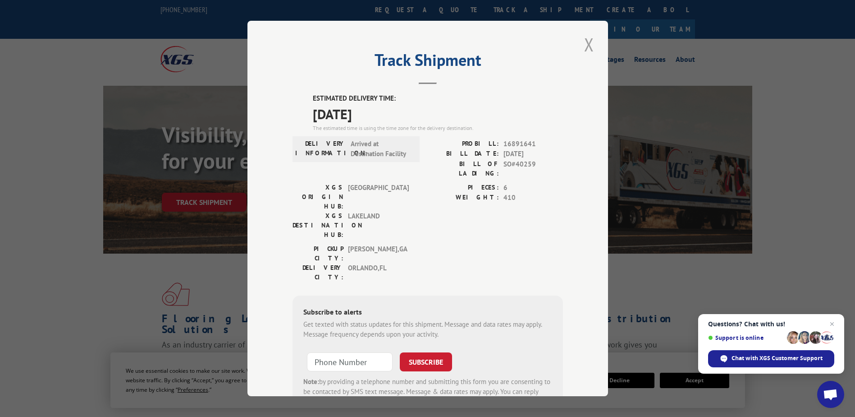  What do you see at coordinates (533, 188) in the screenshot?
I see `span: 6` at bounding box center [533, 188].